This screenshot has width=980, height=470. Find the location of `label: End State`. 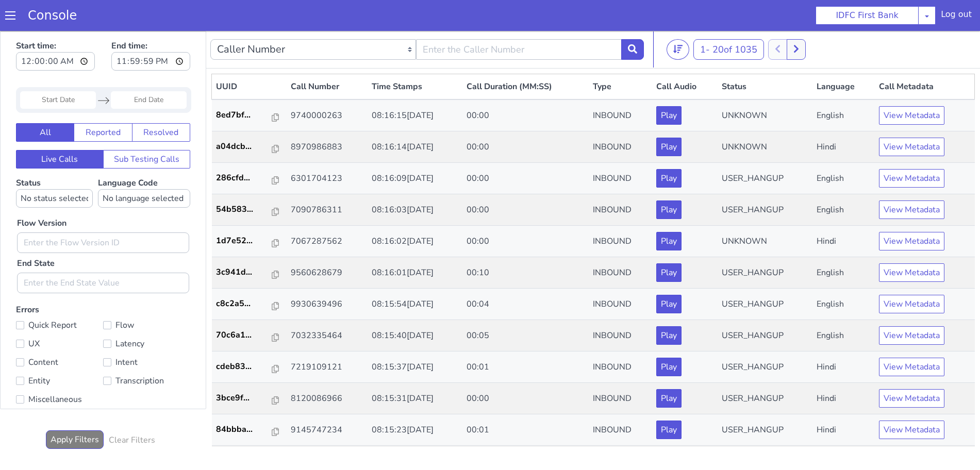

label: End State is located at coordinates (36, 232).